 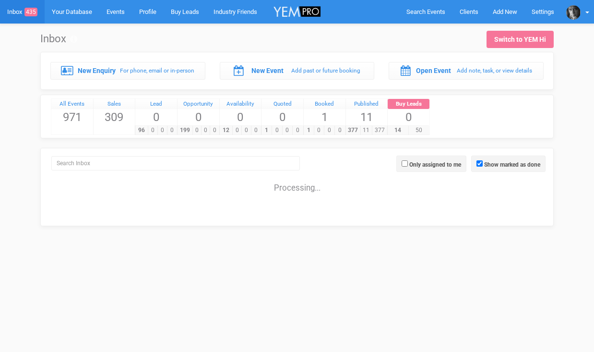 What do you see at coordinates (436, 165) in the screenshot?
I see `label: Only assigned to me` at bounding box center [436, 165].